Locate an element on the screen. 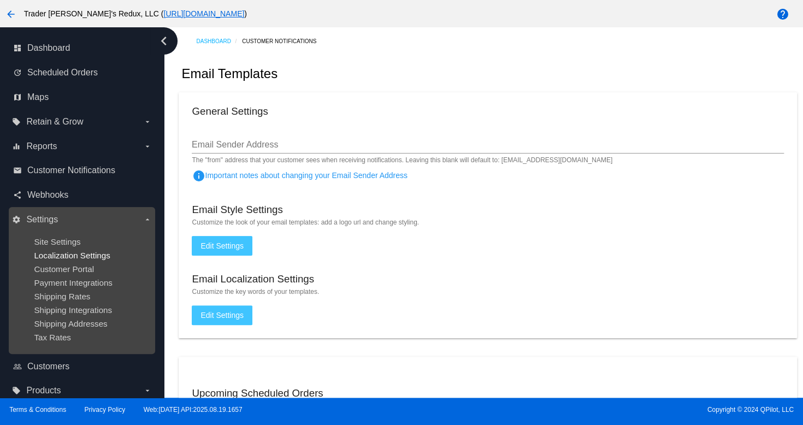 The image size is (803, 425). a: Shipping Rates is located at coordinates (62, 296).